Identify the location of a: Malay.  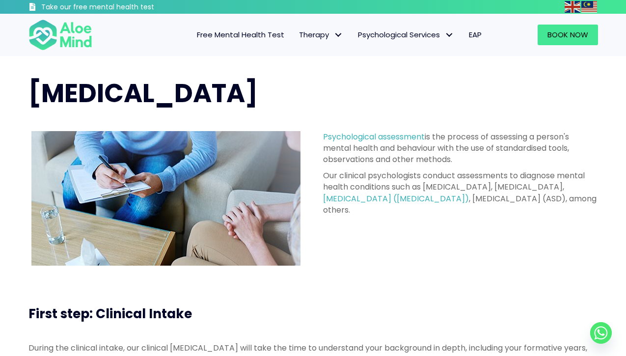
(589, 6).